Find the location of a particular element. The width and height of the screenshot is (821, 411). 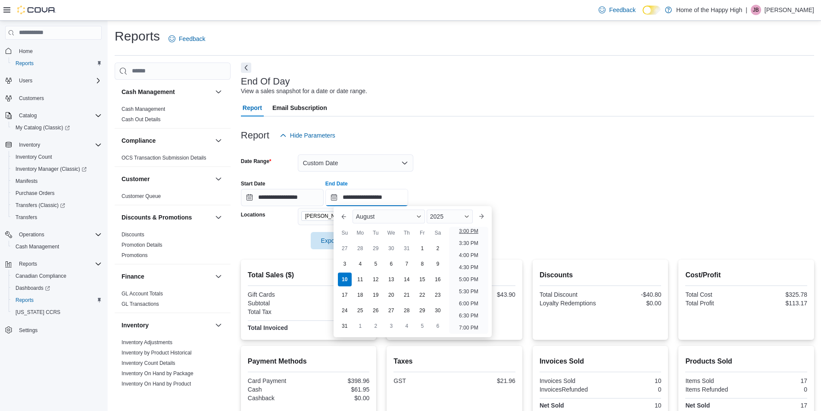

span: Manifests is located at coordinates (57, 181).